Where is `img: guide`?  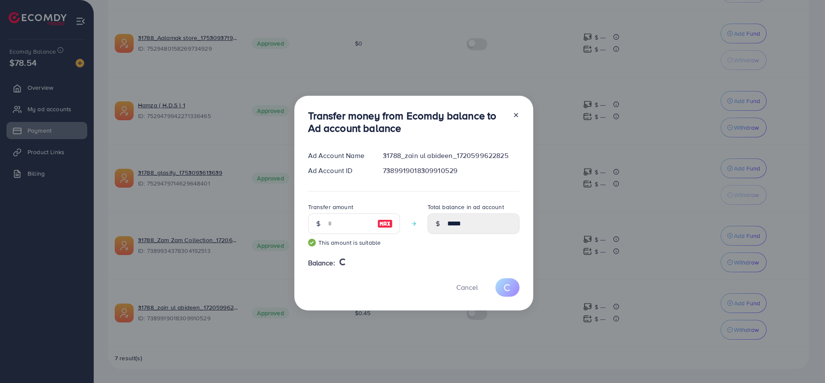
img: guide is located at coordinates (312, 243).